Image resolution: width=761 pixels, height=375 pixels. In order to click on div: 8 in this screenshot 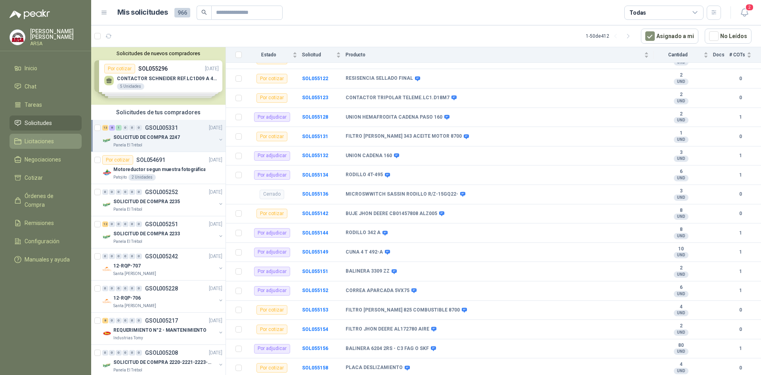, I will do `click(105, 320)`.